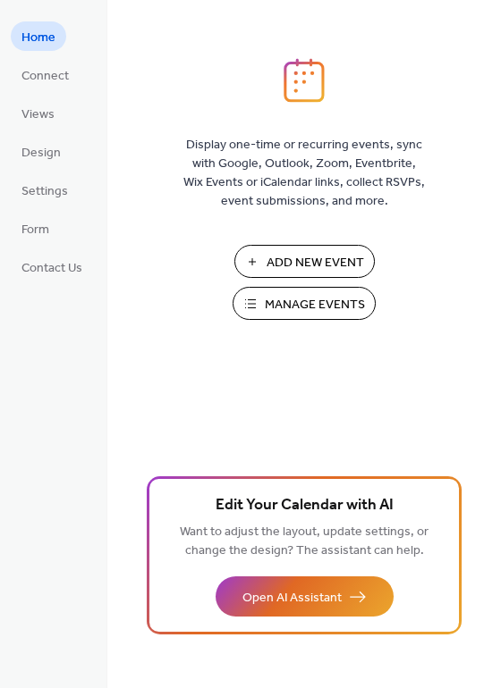 Image resolution: width=501 pixels, height=688 pixels. I want to click on span: Form, so click(35, 230).